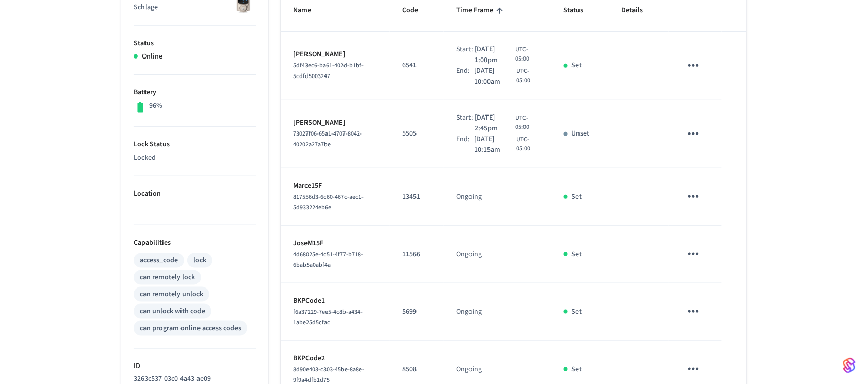 The height and width of the screenshot is (384, 868). What do you see at coordinates (195, 158) in the screenshot?
I see `p: Locked` at bounding box center [195, 158].